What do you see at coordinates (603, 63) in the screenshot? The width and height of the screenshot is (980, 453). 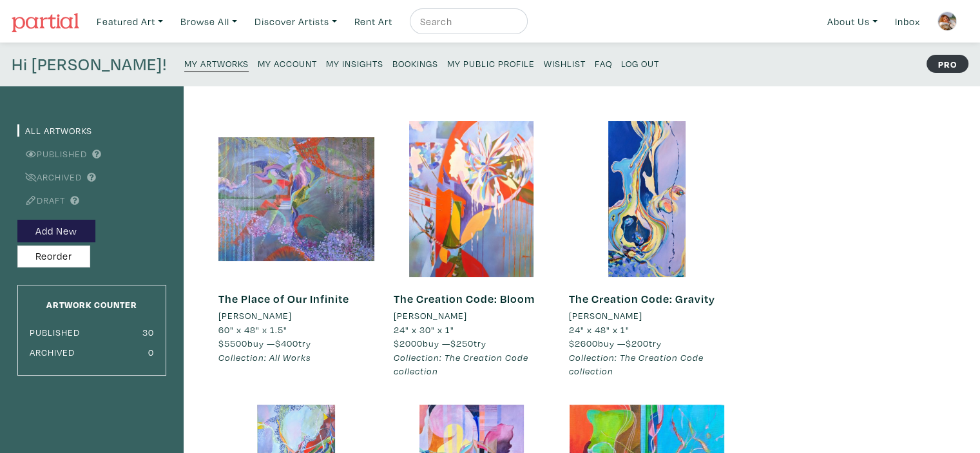 I see `a: FAQ` at bounding box center [603, 63].